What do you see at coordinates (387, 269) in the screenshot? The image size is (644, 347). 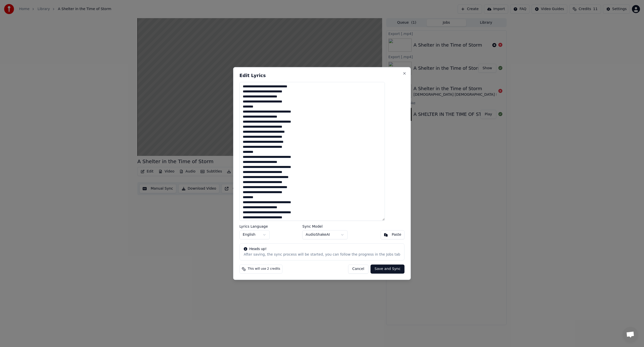 I see `button: Save and Sync` at bounding box center [387, 269].